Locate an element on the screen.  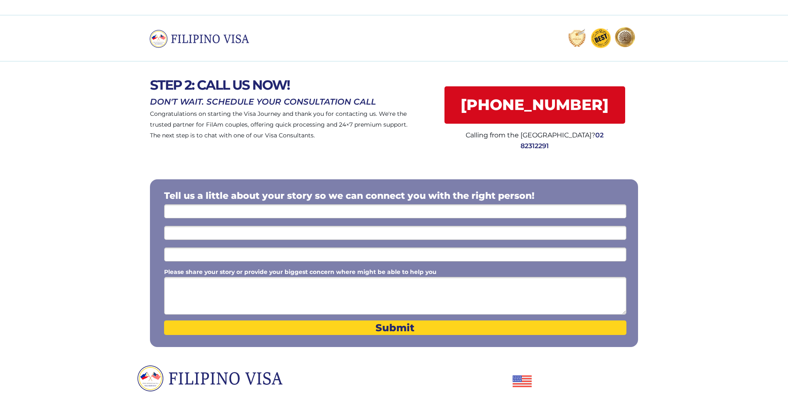
span: STEP 2: CALL US NOW! is located at coordinates (220, 85).